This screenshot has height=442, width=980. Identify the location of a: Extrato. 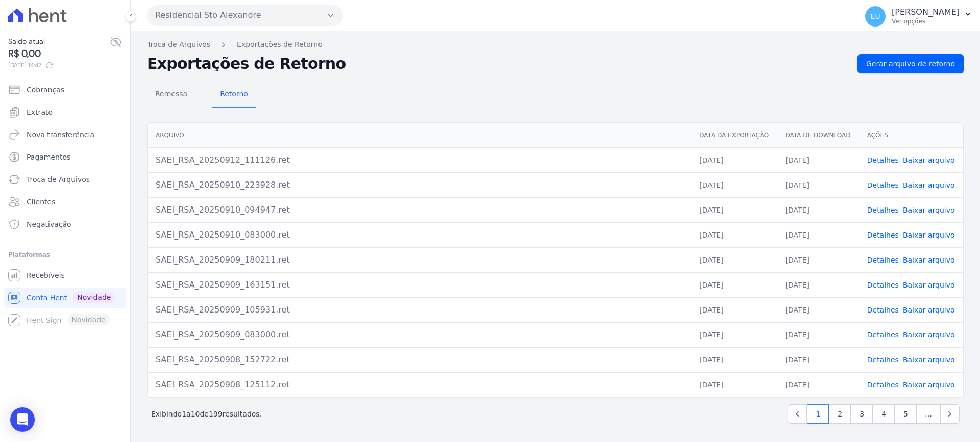
(65, 112).